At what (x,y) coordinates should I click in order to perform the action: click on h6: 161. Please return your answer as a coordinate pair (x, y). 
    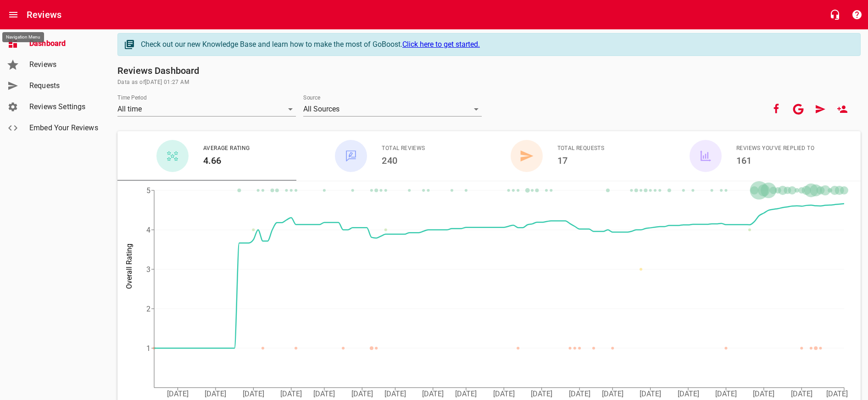
    Looking at the image, I should click on (776, 160).